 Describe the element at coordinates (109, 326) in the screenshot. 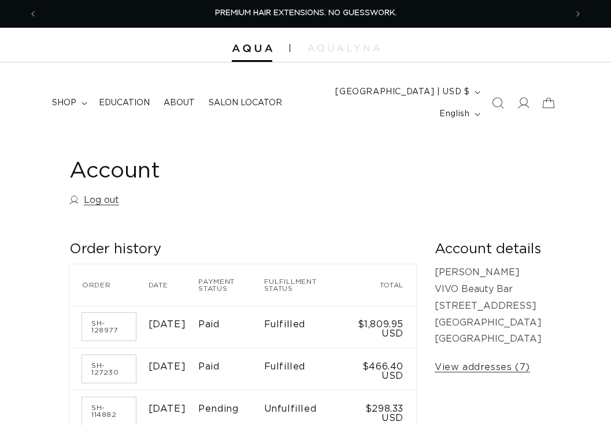

I see `a: Order number SH-128977` at that location.